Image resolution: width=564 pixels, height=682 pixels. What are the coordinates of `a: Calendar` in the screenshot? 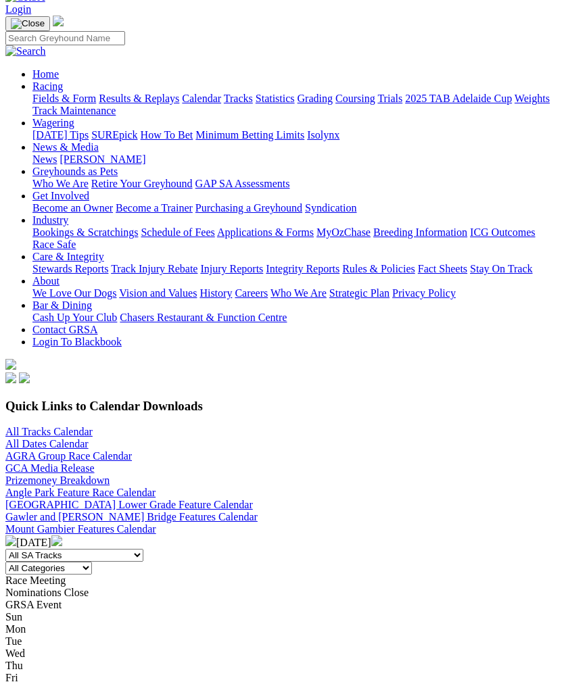 It's located at (201, 98).